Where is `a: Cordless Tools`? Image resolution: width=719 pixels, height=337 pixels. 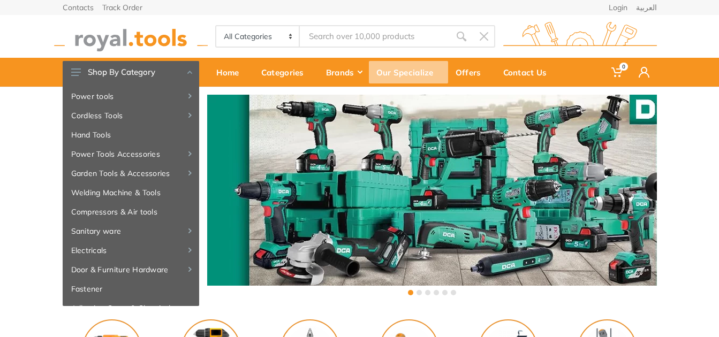
a: Cordless Tools is located at coordinates (131, 116).